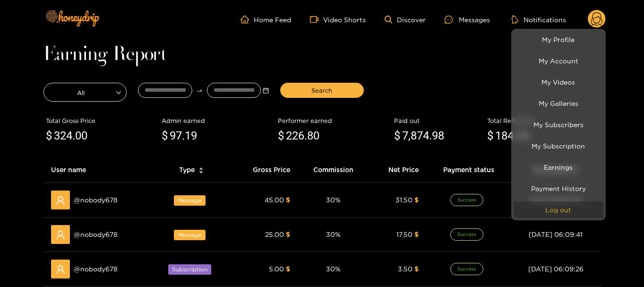  What do you see at coordinates (558, 209) in the screenshot?
I see `button: Log out` at bounding box center [558, 209].